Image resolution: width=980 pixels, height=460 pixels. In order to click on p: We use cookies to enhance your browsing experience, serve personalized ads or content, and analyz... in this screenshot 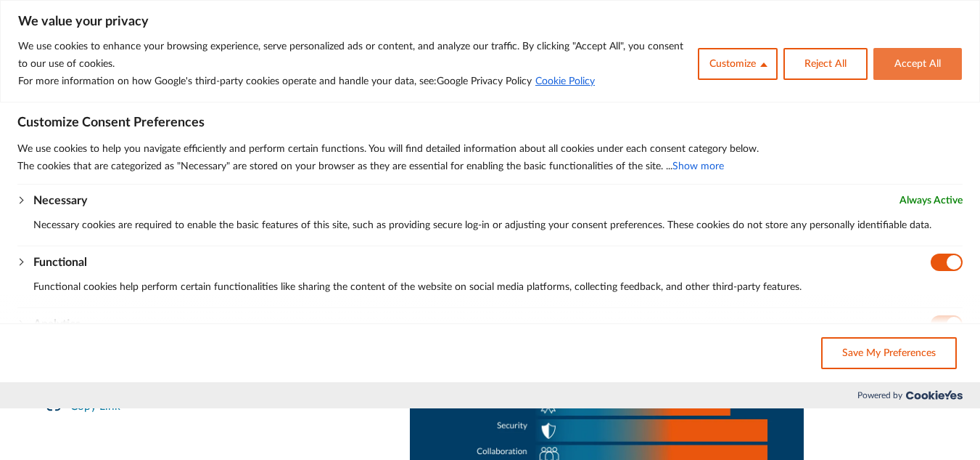, I will do `click(353, 55)`.